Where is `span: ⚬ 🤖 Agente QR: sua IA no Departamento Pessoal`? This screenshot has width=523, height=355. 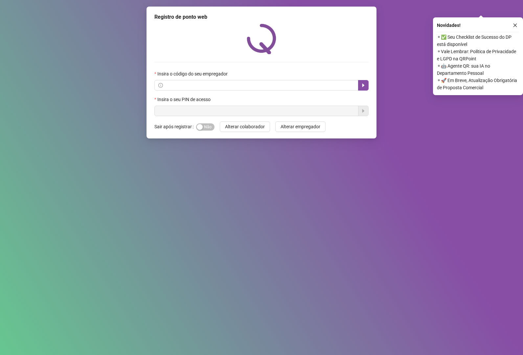 span: ⚬ 🤖 Agente QR: sua IA no Departamento Pessoal is located at coordinates (478, 70).